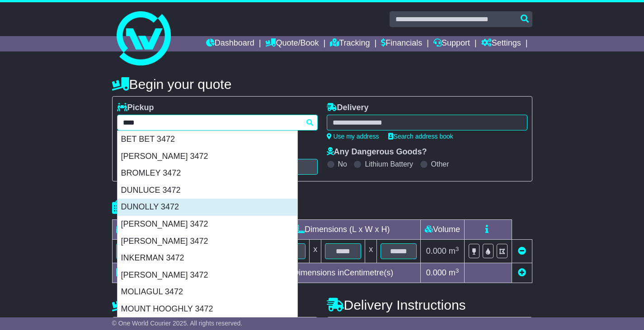 Image resolution: width=644 pixels, height=330 pixels. Describe the element at coordinates (522, 251) in the screenshot. I see `a: Remove this item` at that location.